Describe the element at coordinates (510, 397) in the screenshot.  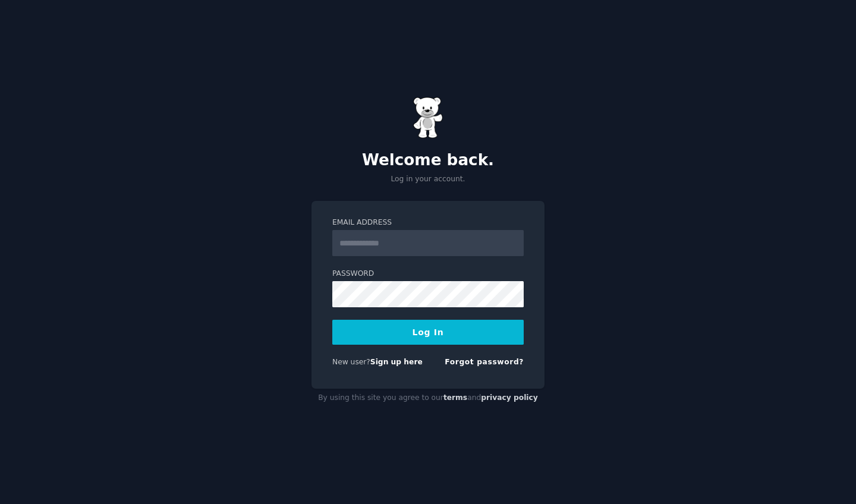
I see `a: privacy policy` at that location.